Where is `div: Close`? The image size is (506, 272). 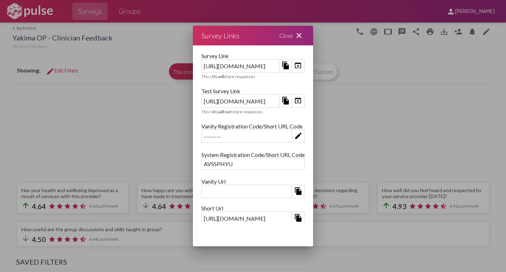
div: Close is located at coordinates (292, 35).